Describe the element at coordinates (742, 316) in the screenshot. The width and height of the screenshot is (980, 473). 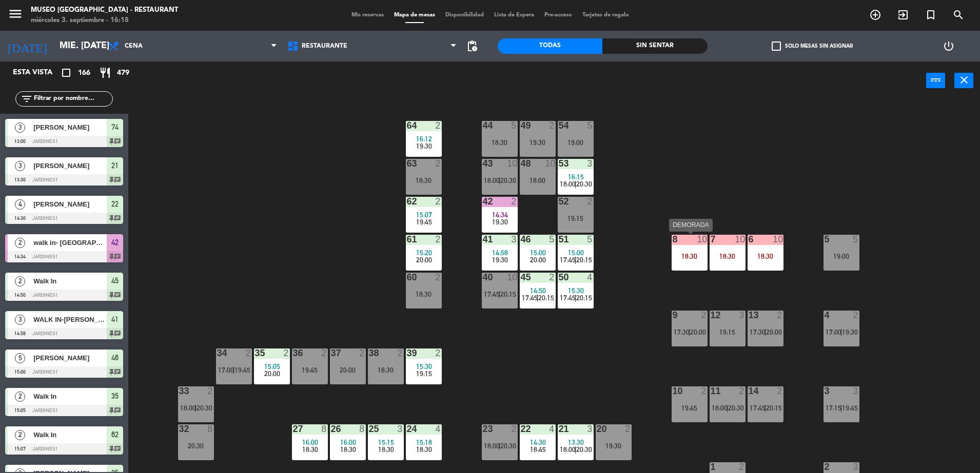
I see `div: 3` at that location.